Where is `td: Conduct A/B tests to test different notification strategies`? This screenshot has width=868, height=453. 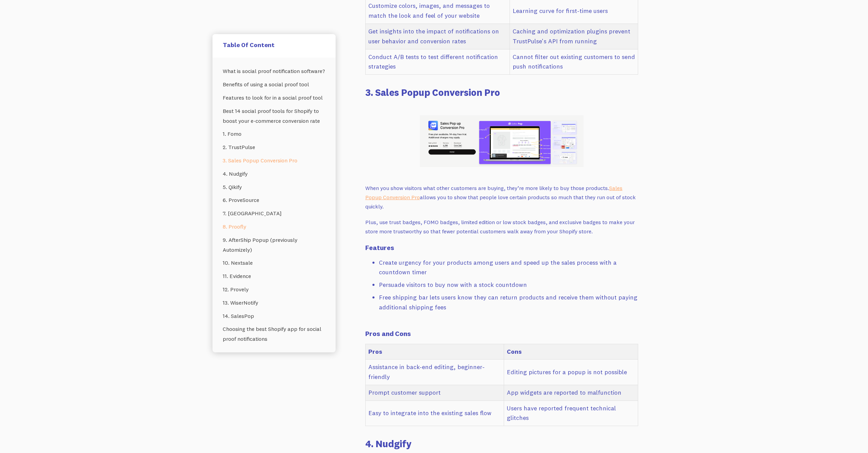
td: Conduct A/B tests to test different notification strategies is located at coordinates (438, 61).